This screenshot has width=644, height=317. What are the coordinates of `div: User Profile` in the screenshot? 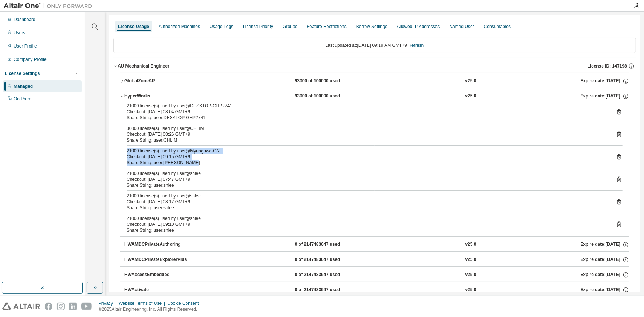 It's located at (25, 46).